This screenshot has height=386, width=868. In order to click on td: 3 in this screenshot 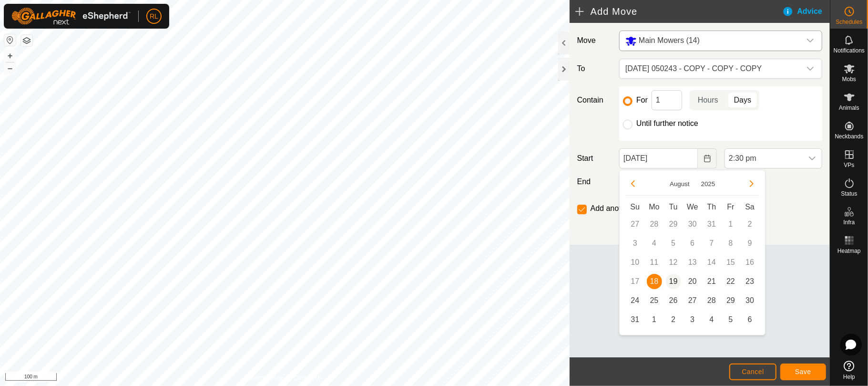, I will do `click(693, 320)`.